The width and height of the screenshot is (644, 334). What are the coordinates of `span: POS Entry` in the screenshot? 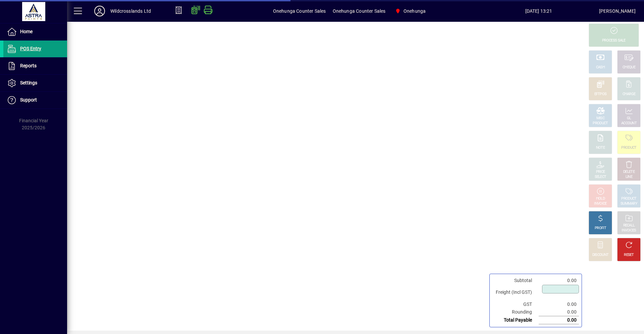 It's located at (31, 49).